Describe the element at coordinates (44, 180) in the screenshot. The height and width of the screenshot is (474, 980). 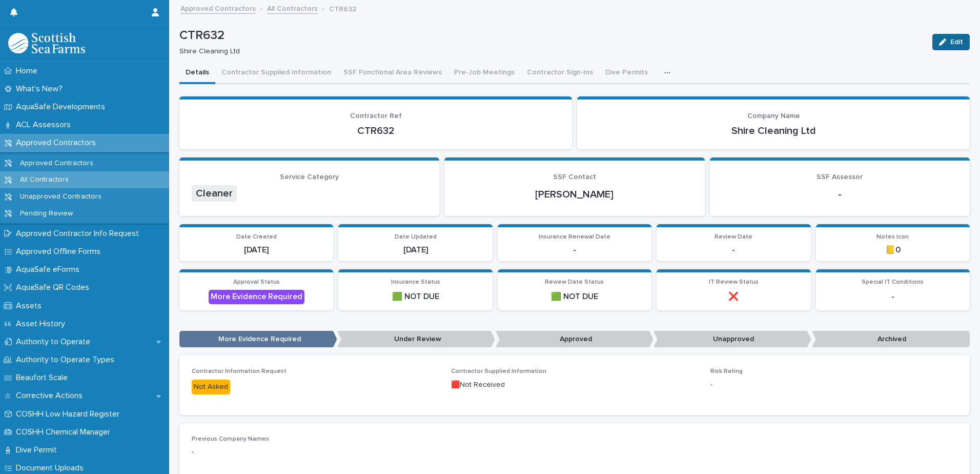
I see `p: All Contractors` at that location.